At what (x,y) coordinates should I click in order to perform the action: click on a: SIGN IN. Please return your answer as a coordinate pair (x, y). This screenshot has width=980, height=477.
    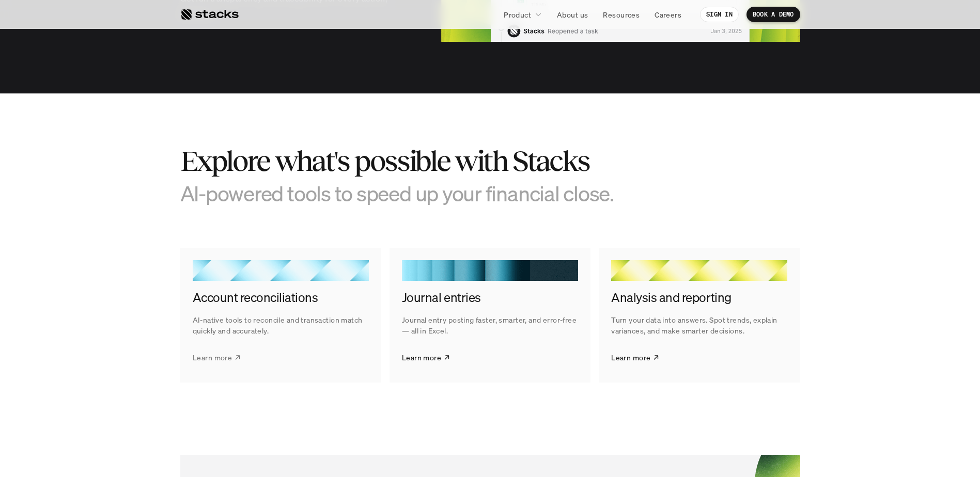
    Looking at the image, I should click on (719, 14).